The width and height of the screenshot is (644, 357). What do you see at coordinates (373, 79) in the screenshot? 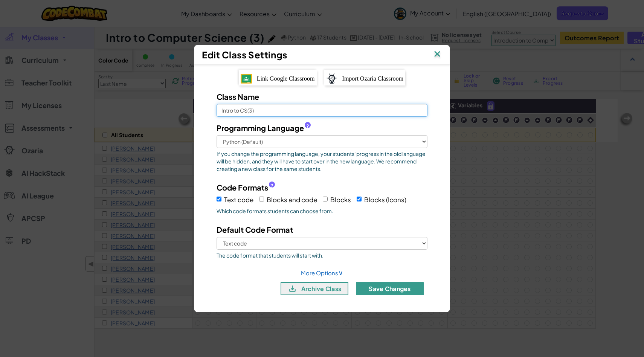
I see `span: Import Ozaria Classroom` at bounding box center [373, 79].